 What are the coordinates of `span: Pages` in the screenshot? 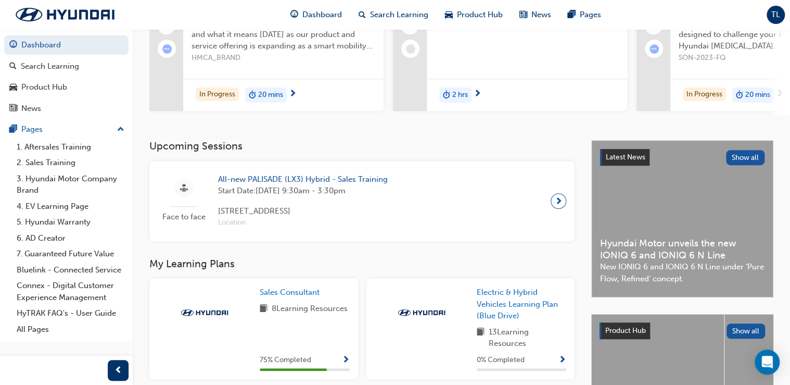 It's located at (590, 15).